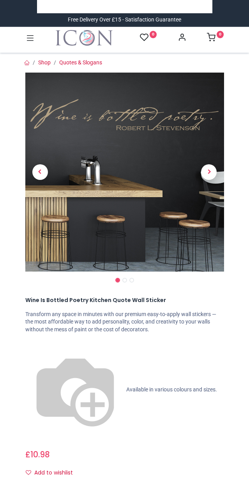 Image resolution: width=249 pixels, height=487 pixels. Describe the element at coordinates (40, 454) in the screenshot. I see `span: 10.98` at that location.